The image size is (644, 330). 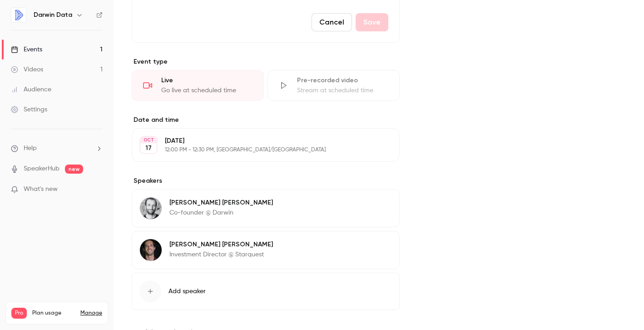 I want to click on li: help-dropdown-opener, so click(x=57, y=148).